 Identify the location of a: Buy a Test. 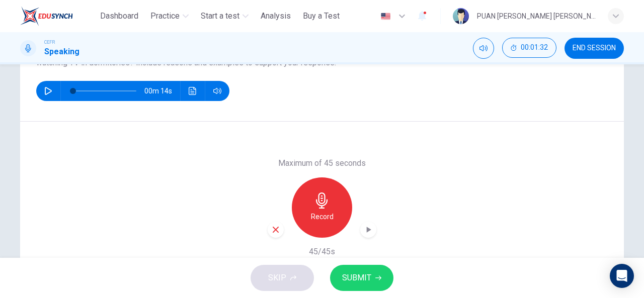
(321, 16).